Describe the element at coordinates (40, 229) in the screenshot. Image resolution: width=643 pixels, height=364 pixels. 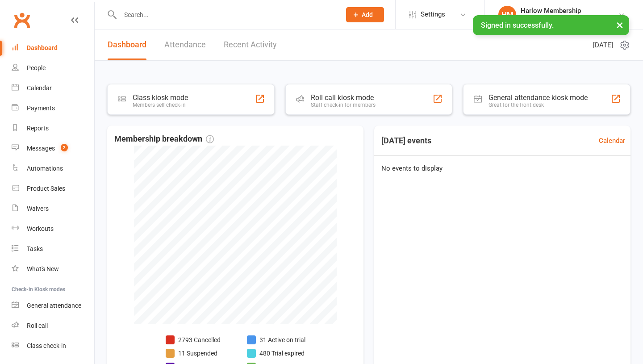
I see `div: Workouts` at that location.